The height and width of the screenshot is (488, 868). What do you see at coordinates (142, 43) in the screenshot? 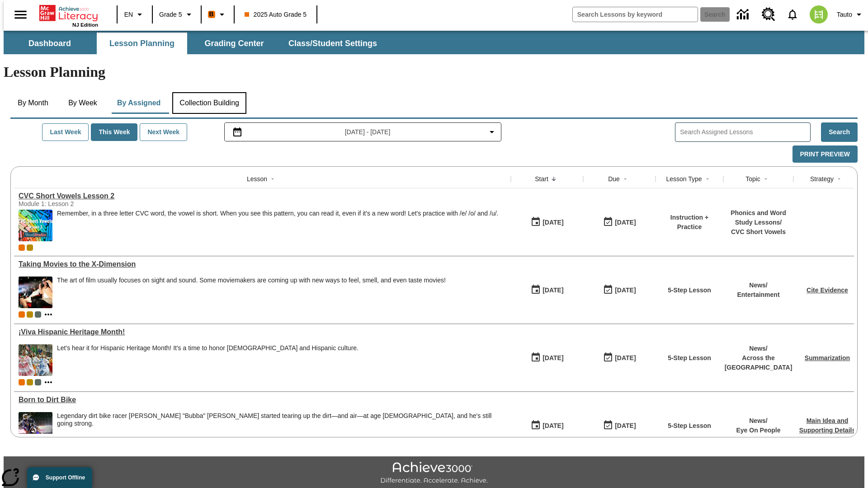
I see `span: Lesson Planning` at bounding box center [142, 43].